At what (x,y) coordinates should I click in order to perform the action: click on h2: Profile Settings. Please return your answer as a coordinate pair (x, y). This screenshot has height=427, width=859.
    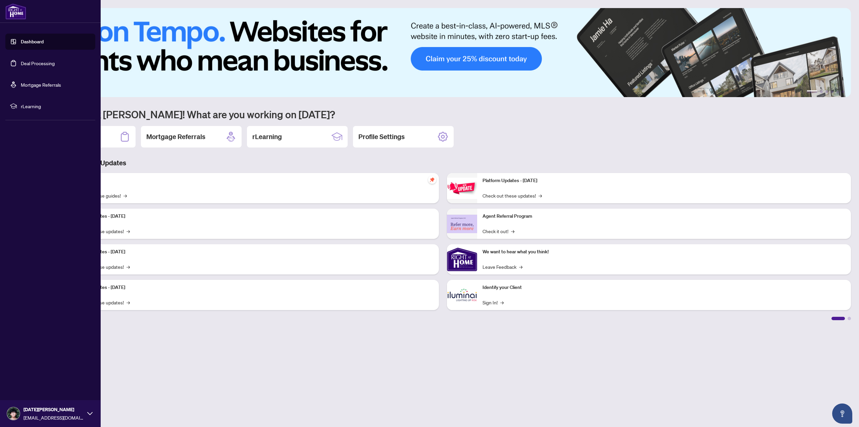
    Looking at the image, I should click on (382, 137).